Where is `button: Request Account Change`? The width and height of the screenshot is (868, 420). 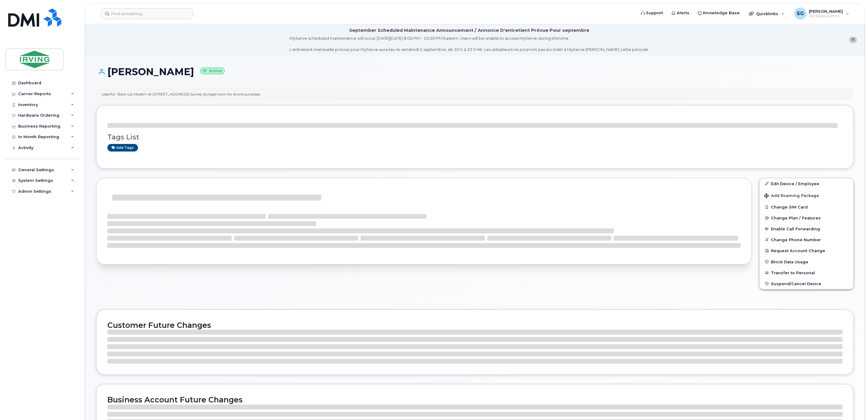
button: Request Account Change is located at coordinates (806, 251).